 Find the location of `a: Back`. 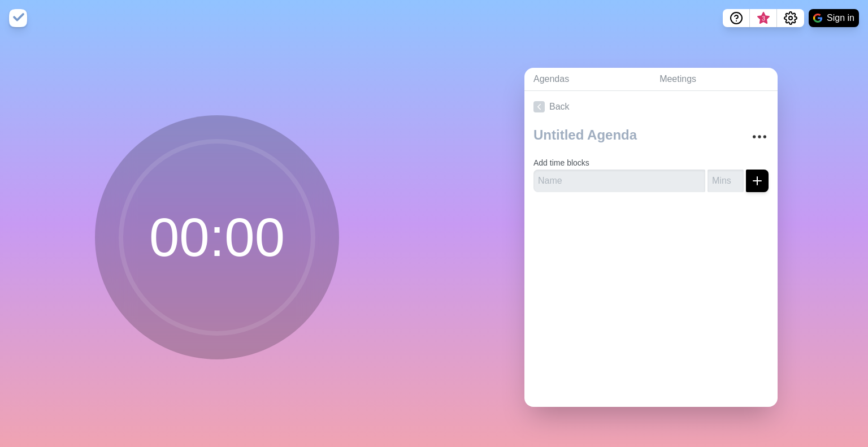

a: Back is located at coordinates (651, 107).